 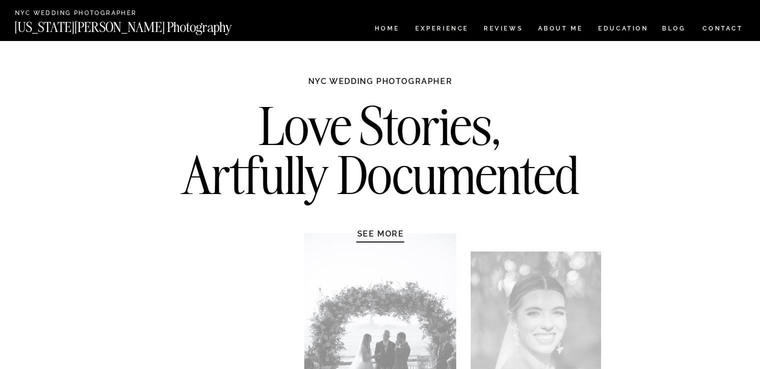 What do you see at coordinates (90, 13) in the screenshot?
I see `h2: NYC Wedding Photographer` at bounding box center [90, 13].